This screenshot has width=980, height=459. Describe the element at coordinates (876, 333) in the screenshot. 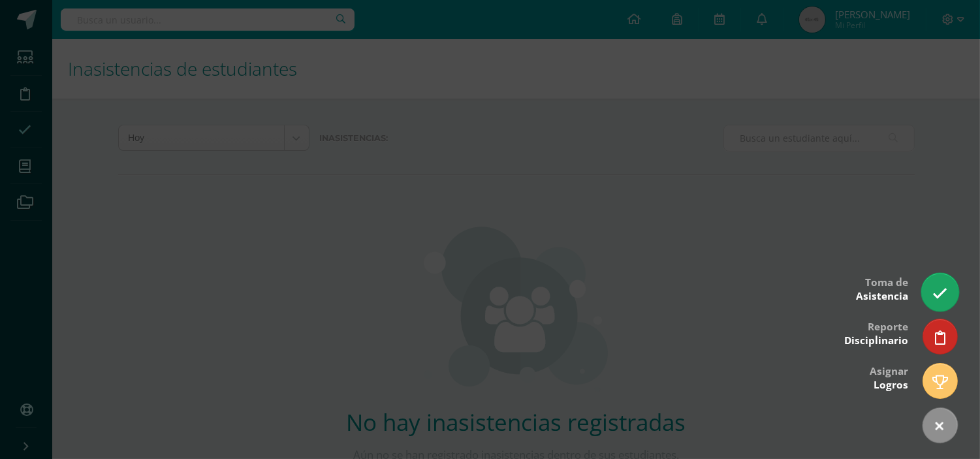

I see `div: Reporte` at that location.